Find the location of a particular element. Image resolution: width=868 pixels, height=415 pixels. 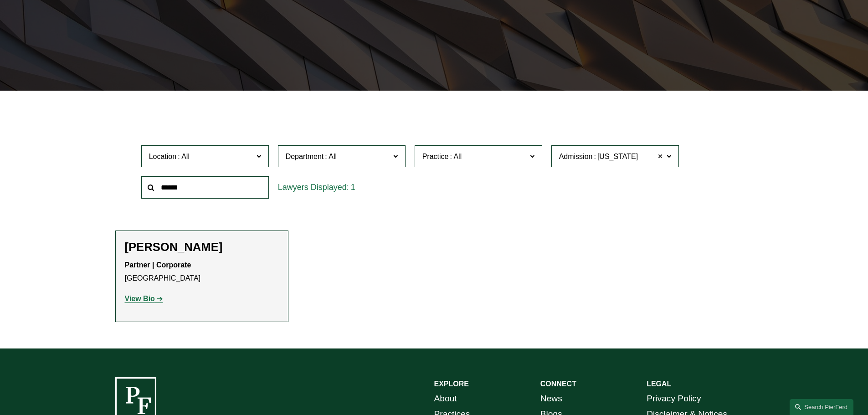

span: Department is located at coordinates (305, 156).